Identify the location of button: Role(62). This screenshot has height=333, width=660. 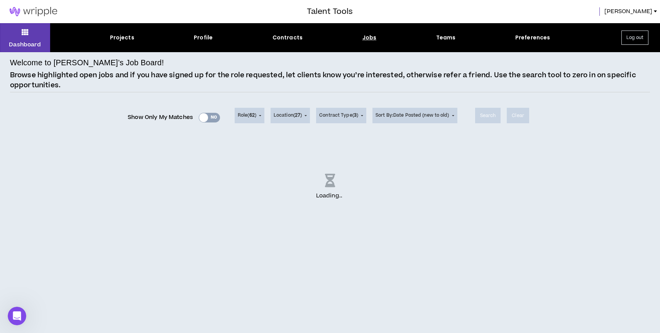
(249, 115).